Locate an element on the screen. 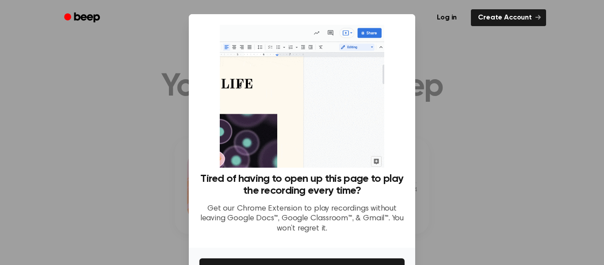 The image size is (604, 265). p: Get our Chrome Extension to play recordings without leaving Google Docs™, Google Classroom™, & Gm... is located at coordinates (302, 219).